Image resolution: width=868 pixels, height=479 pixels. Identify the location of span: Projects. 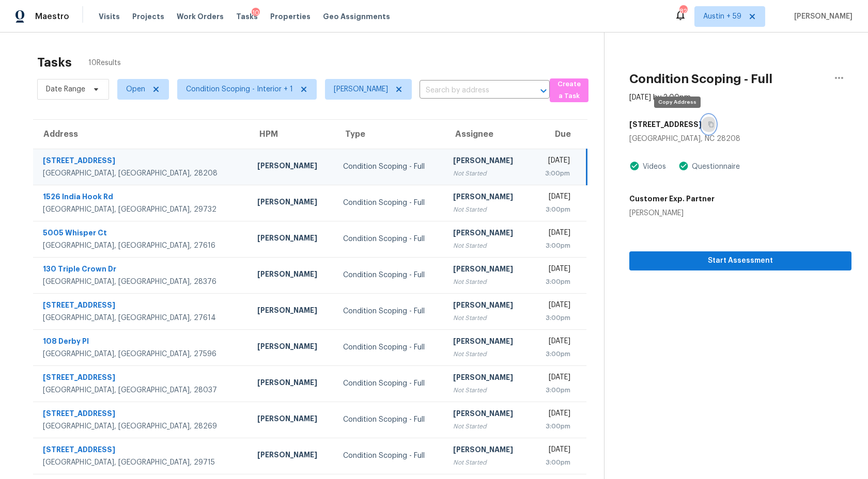
(148, 16).